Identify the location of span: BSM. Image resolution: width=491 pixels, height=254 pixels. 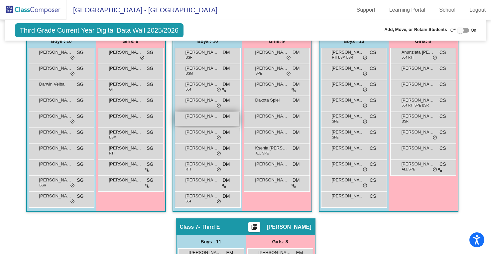
(113, 137).